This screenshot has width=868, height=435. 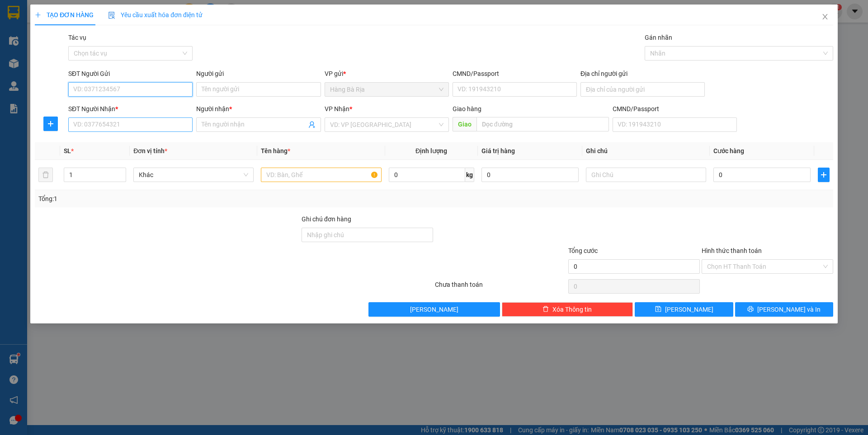 I want to click on span: Xóa Thông tin, so click(x=572, y=309).